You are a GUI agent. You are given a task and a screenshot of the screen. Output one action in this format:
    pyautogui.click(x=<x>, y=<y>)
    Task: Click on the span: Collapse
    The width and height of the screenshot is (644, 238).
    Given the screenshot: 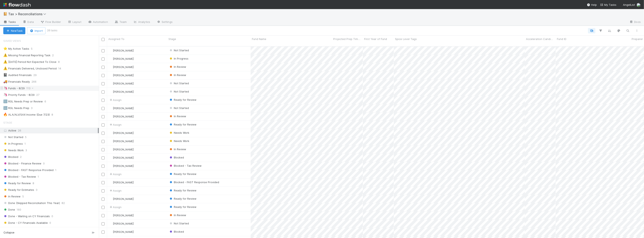 What is the action you would take?
    pyautogui.click(x=9, y=233)
    